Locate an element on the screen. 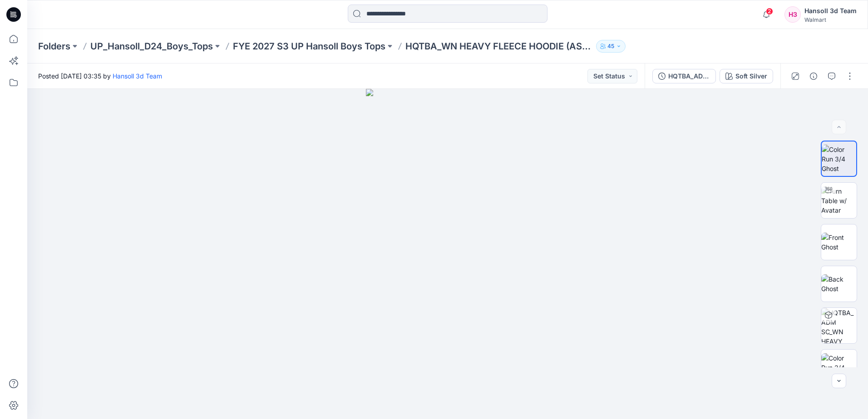 This screenshot has width=868, height=419. div: Walmart is located at coordinates (830, 19).